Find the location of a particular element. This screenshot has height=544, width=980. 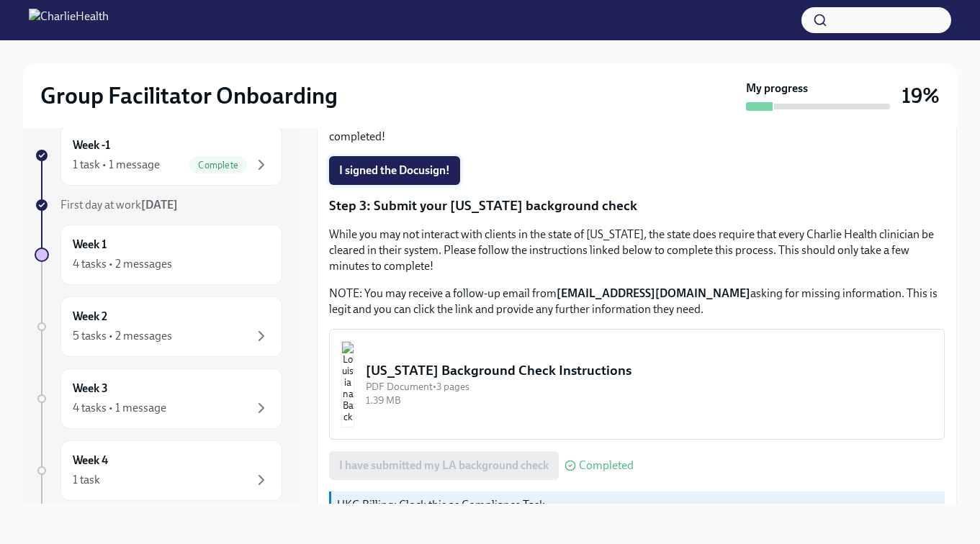

strong: My progress is located at coordinates (777, 89).